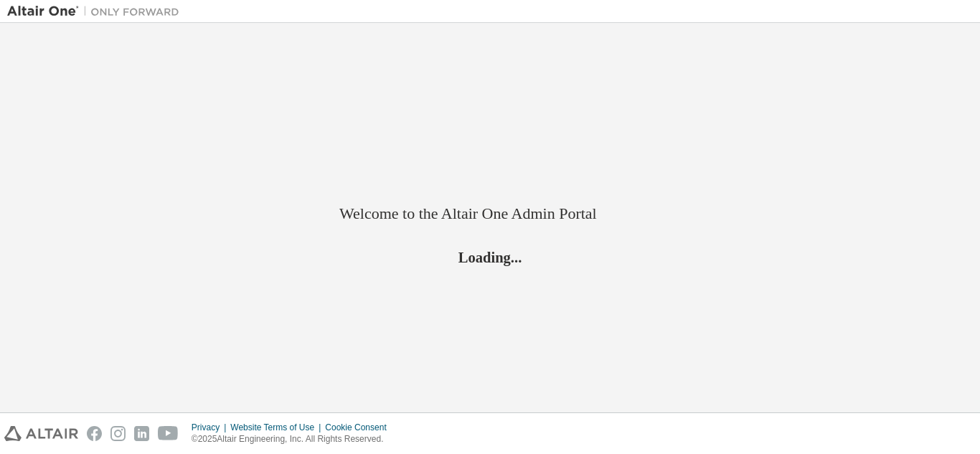  Describe the element at coordinates (360, 428) in the screenshot. I see `div: Cookie Consent` at that location.